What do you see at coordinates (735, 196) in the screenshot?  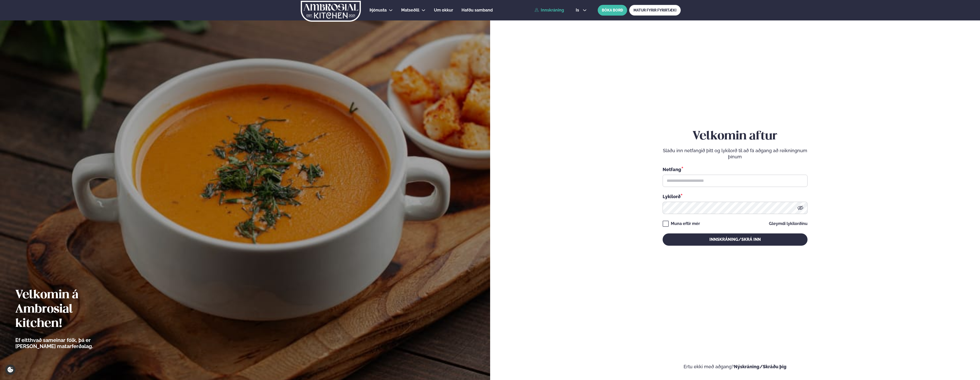 I see `div: Lykilorð` at bounding box center [735, 196].